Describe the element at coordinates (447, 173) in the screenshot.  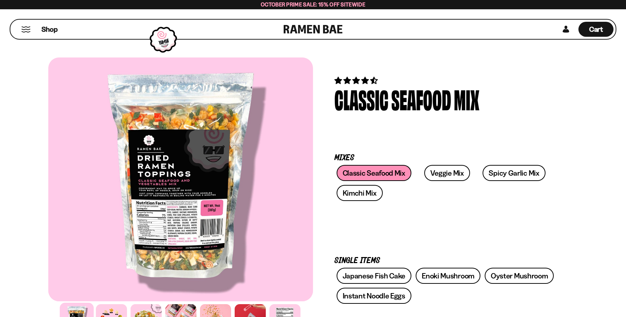
I see `a: Veggie Mix` at that location.